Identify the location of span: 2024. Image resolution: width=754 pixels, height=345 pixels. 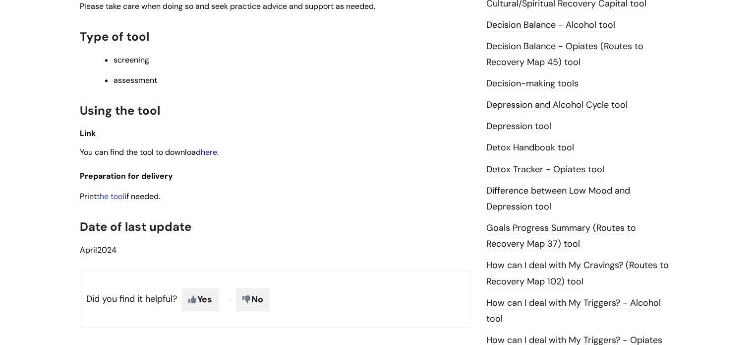
(98, 249).